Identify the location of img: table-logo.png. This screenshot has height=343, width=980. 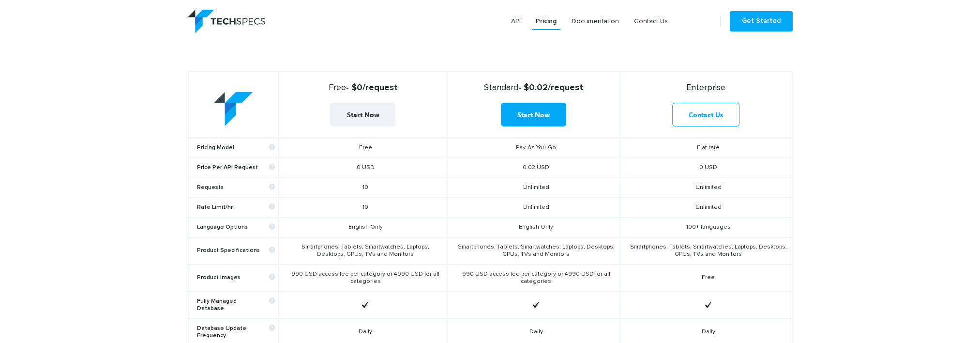
(233, 109).